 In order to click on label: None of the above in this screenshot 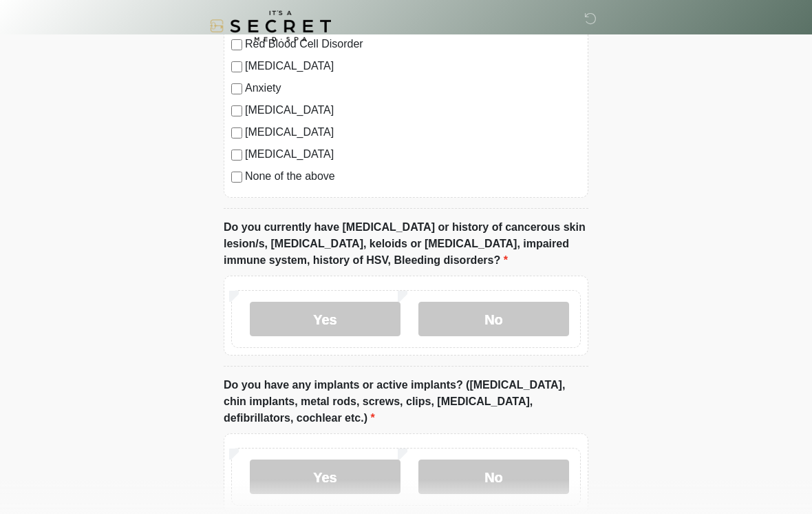, I will do `click(413, 176)`.